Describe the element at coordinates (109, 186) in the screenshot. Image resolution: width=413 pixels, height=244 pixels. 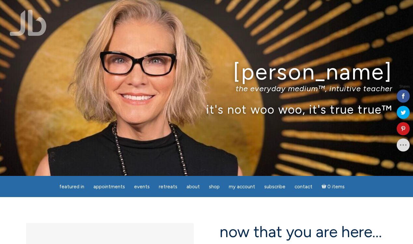
I see `a: Appointments` at that location.